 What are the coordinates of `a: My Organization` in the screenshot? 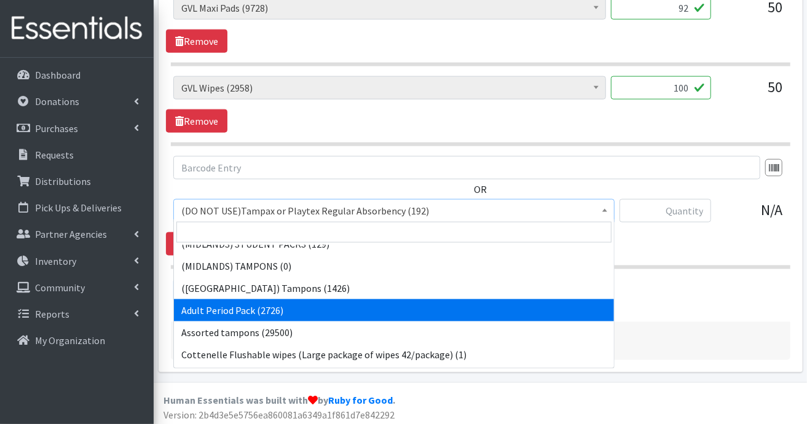 It's located at (77, 340).